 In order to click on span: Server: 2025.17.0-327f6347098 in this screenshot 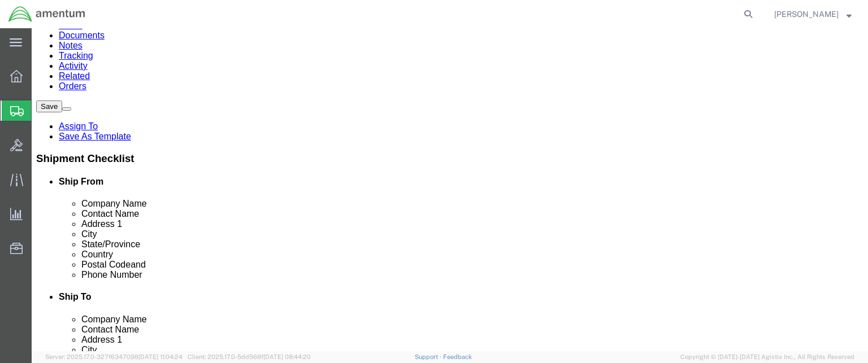, I will do `click(113, 357)`.